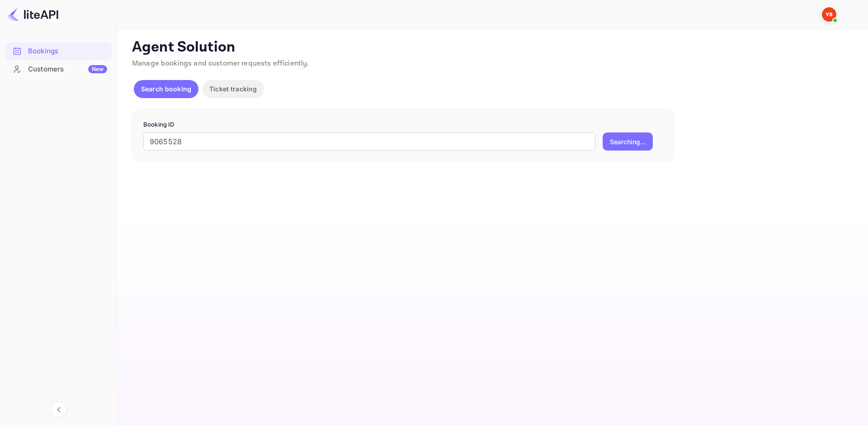 The image size is (868, 425). Describe the element at coordinates (59, 68) in the screenshot. I see `a: CustomersNew` at that location.